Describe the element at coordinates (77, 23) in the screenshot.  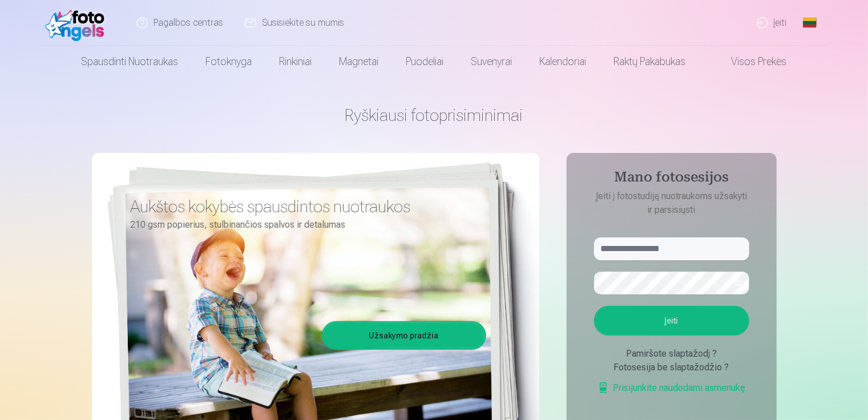
I see `img: /fa2` at that location.